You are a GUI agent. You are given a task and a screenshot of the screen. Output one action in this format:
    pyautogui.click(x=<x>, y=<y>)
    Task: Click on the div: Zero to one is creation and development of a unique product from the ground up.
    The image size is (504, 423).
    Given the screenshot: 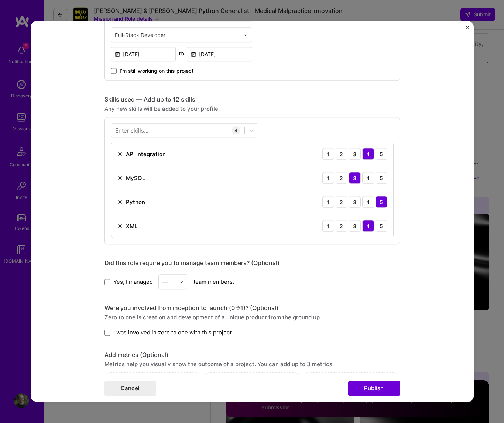 What is the action you would take?
    pyautogui.click(x=252, y=317)
    